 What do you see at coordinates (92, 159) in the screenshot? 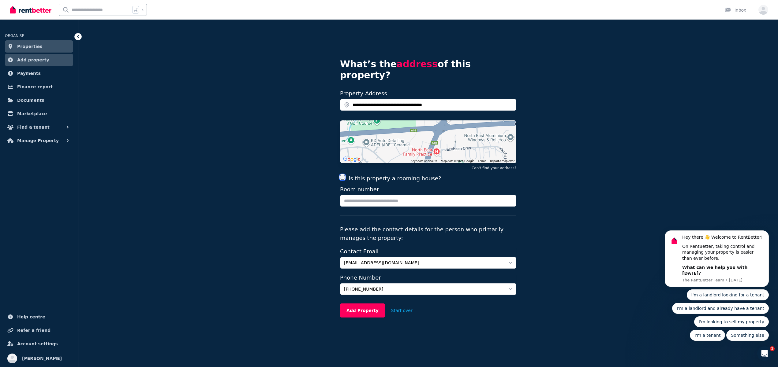
I see `button: Quick reply: Something else` at bounding box center [92, 159].